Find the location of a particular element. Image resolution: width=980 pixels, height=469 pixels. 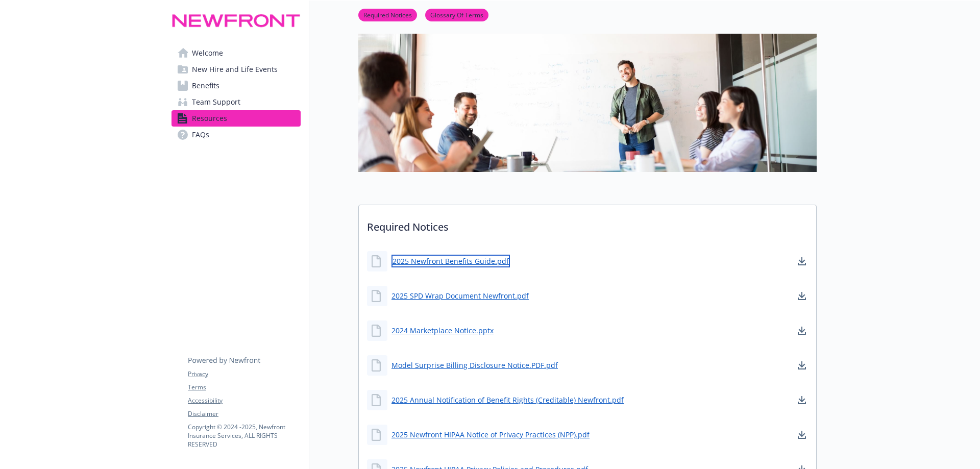

a: FAQs is located at coordinates (236, 135).